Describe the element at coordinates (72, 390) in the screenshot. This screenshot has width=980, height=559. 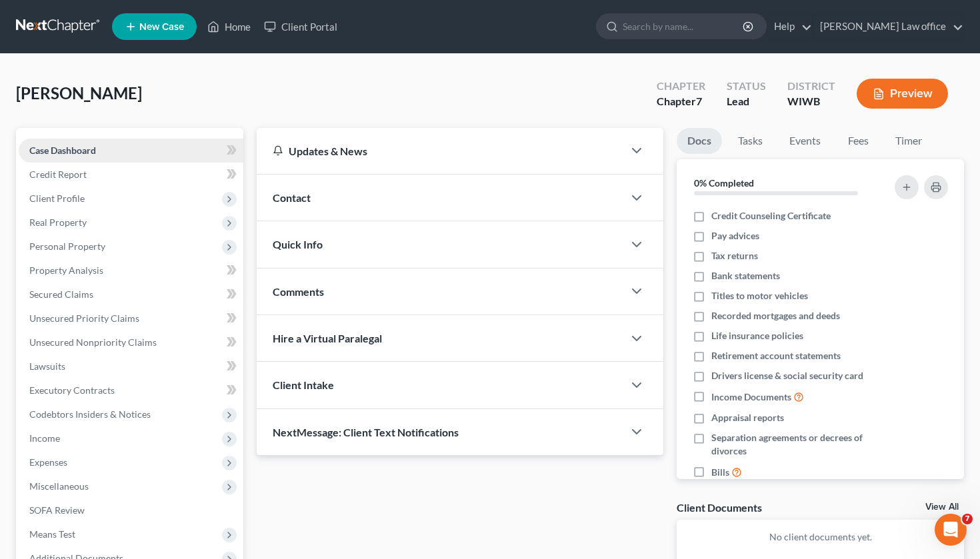
I see `span: Executory Contracts` at that location.